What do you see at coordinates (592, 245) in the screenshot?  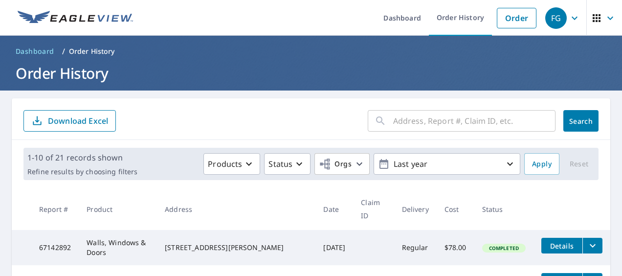 I see `button: filesDropdownBtn-67142892` at bounding box center [592, 245].